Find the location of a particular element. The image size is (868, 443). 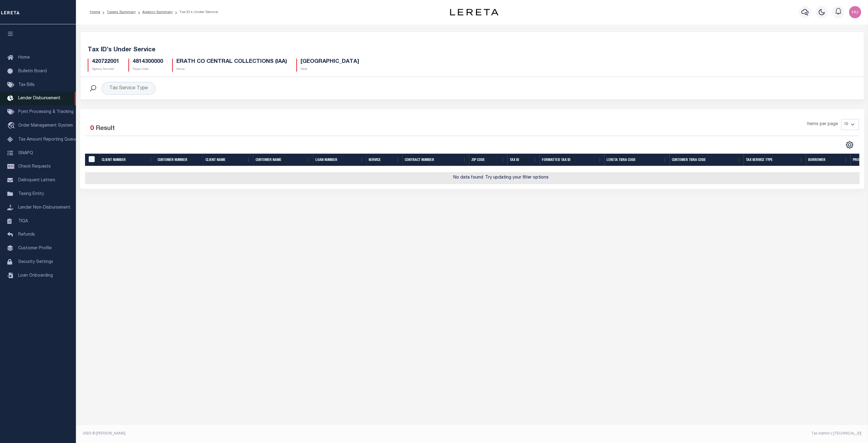

th: Client Number: activate to sort column ascending is located at coordinates (127, 159).